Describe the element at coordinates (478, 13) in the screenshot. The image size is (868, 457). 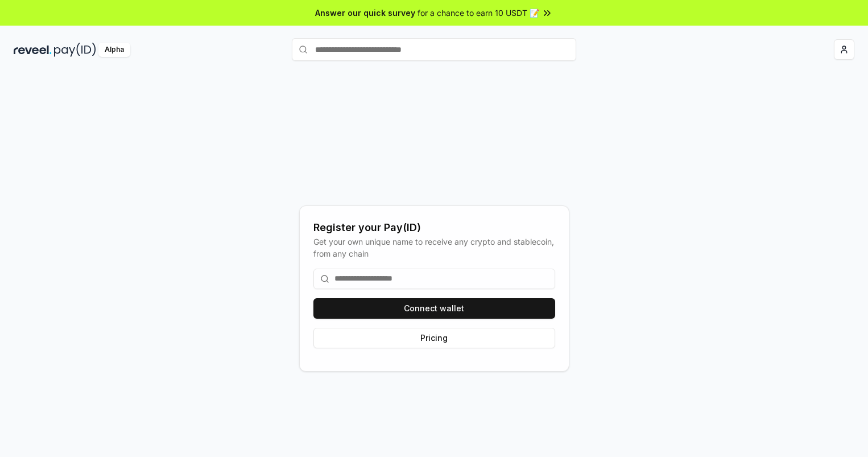
I see `span: for a chance to earn 10 USDT 📝` at that location.